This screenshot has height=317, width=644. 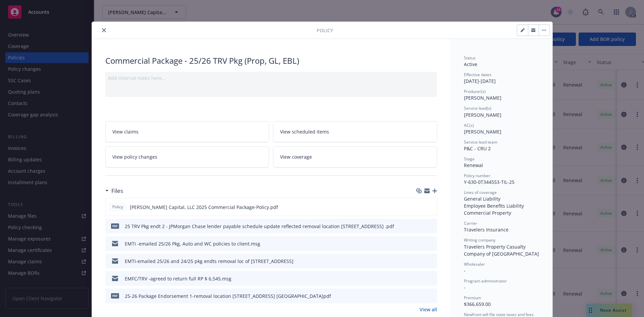 I want to click on span: Service lead(s), so click(x=478, y=108).